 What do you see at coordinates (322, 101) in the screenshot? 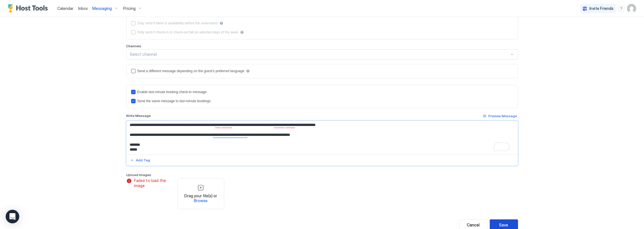
I see `div: lastMinuteMessageIsTheSame` at bounding box center [322, 101].